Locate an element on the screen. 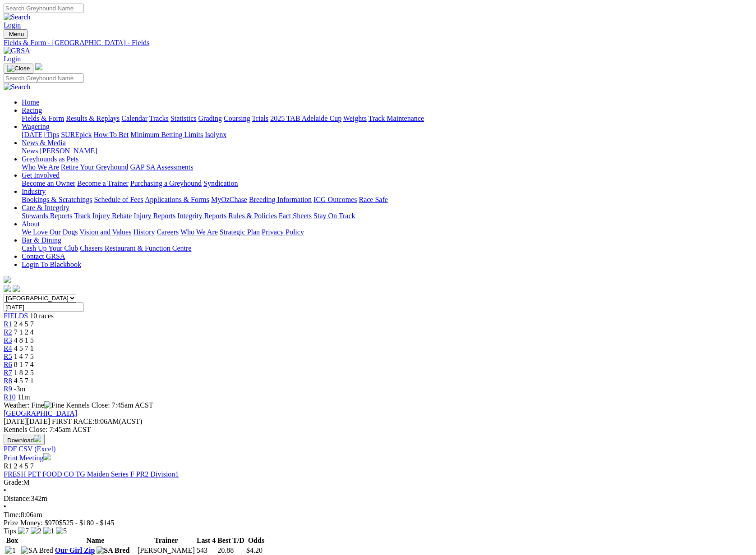  a: Breeding Information is located at coordinates (281, 199).